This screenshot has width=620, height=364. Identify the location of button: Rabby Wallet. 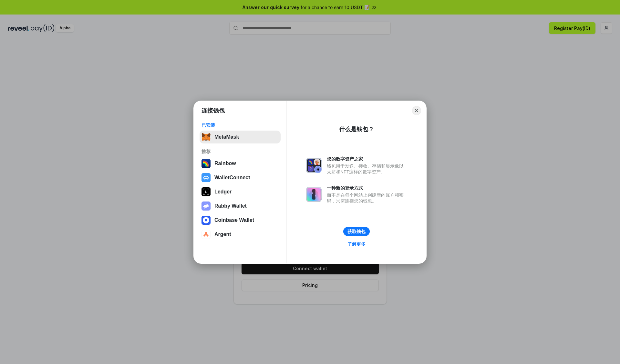
(240, 206).